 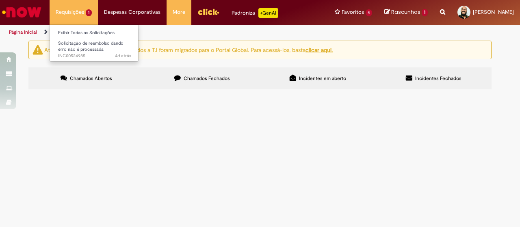 What do you see at coordinates (123, 56) in the screenshot?
I see `time: 25/09/2025 17:15:59` at bounding box center [123, 56].